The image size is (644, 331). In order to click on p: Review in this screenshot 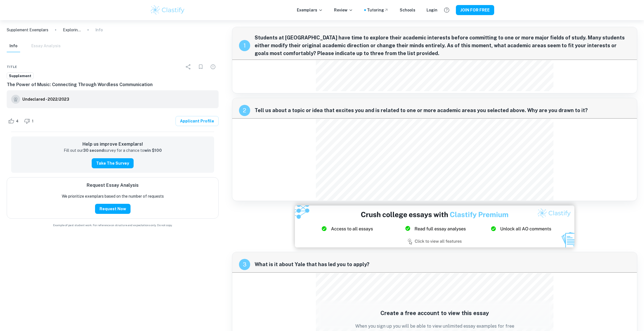, I will do `click(344, 10)`.